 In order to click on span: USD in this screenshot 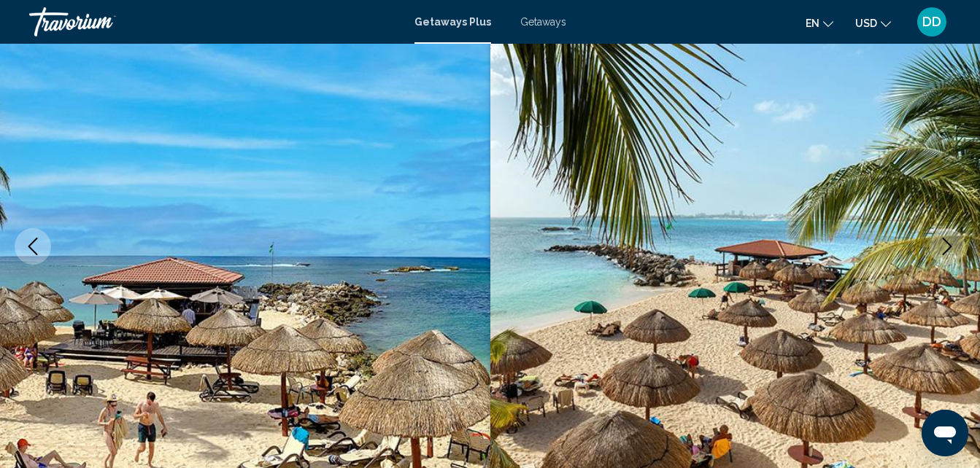, I will do `click(867, 24)`.